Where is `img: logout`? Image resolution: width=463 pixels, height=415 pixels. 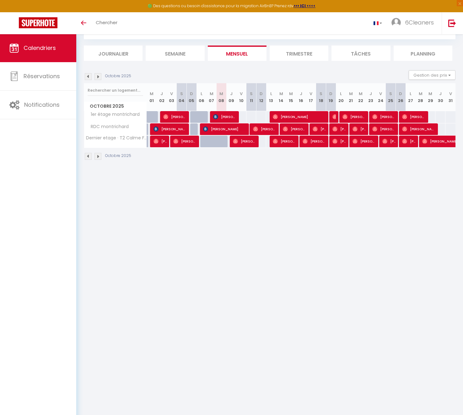
img: logout is located at coordinates (452, 23).